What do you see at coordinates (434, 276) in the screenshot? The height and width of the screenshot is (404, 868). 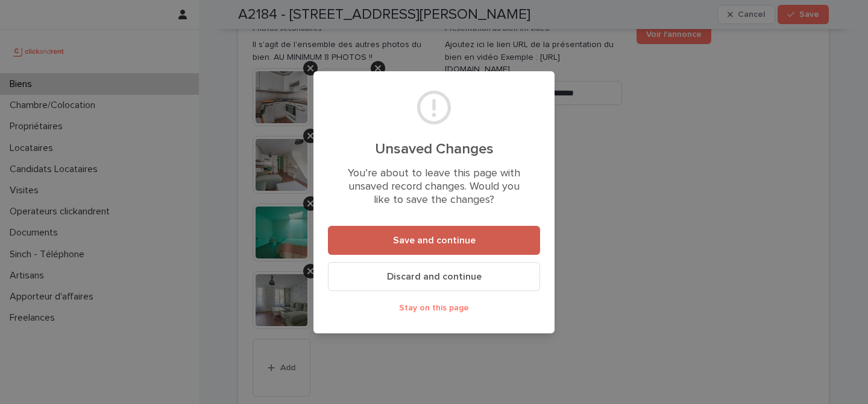 I see `span: Discard and continue` at bounding box center [434, 276].